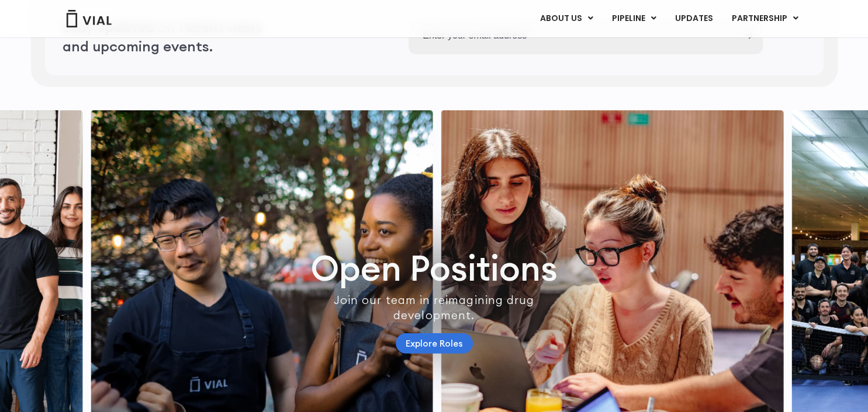 The image size is (868, 412). I want to click on a: UPDATES, so click(693, 19).